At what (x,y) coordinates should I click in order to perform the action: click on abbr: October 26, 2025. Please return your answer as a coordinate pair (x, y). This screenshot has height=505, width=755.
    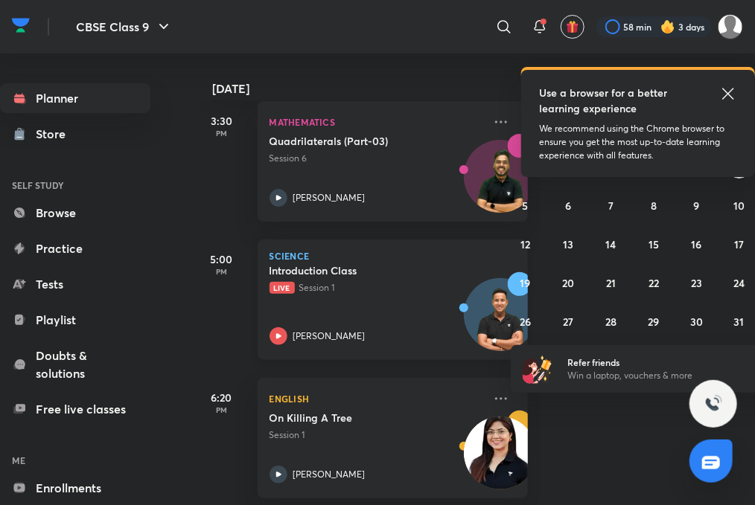
    Looking at the image, I should click on (525, 322).